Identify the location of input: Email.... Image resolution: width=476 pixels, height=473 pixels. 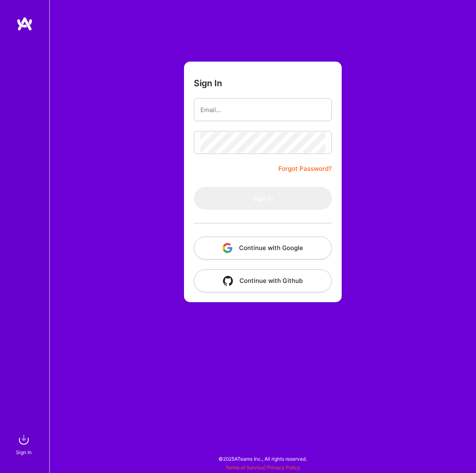
(263, 110).